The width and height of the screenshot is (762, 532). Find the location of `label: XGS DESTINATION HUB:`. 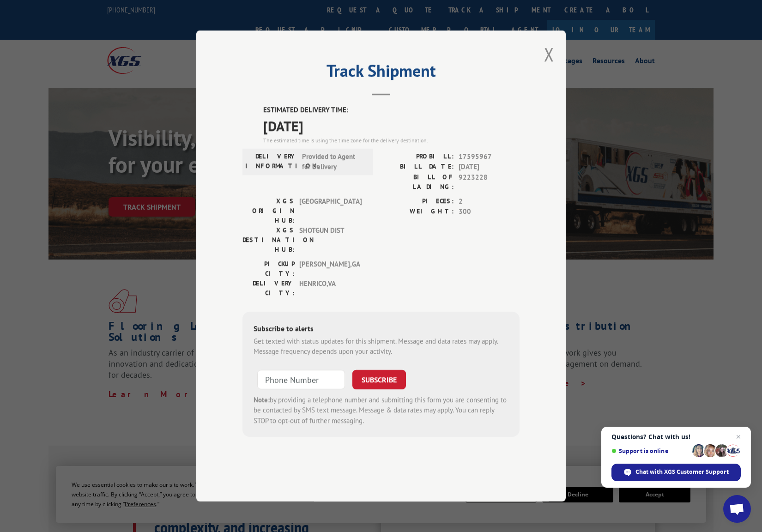

label: XGS DESTINATION HUB: is located at coordinates (268, 240).